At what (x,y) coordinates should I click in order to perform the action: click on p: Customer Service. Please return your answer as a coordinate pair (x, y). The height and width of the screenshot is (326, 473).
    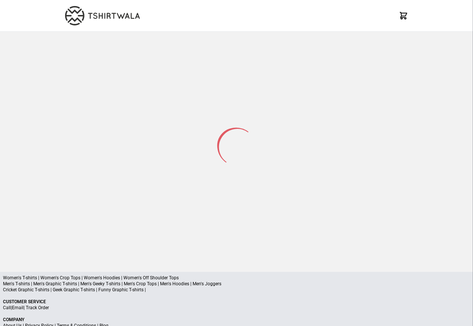
    Looking at the image, I should click on (236, 302).